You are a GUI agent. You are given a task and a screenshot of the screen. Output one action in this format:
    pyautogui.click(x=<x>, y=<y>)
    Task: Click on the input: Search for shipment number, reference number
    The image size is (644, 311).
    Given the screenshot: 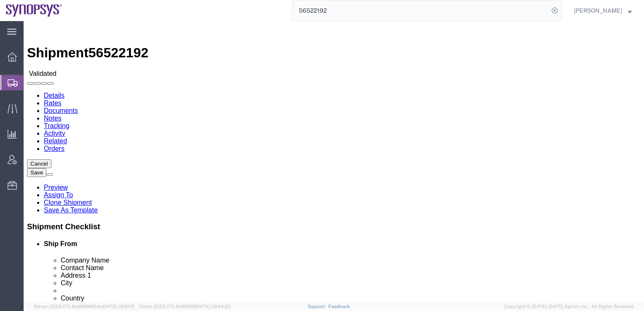 What is the action you would take?
    pyautogui.click(x=421, y=10)
    